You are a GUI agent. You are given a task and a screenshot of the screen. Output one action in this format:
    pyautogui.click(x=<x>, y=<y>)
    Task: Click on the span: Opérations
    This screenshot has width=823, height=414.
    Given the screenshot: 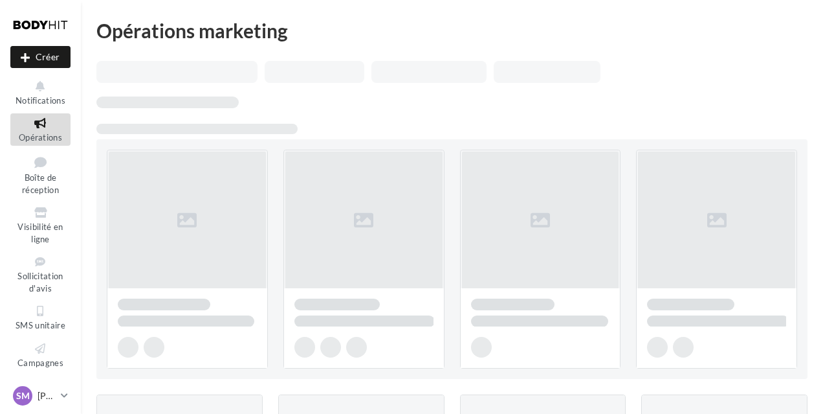 What is the action you would take?
    pyautogui.click(x=40, y=137)
    